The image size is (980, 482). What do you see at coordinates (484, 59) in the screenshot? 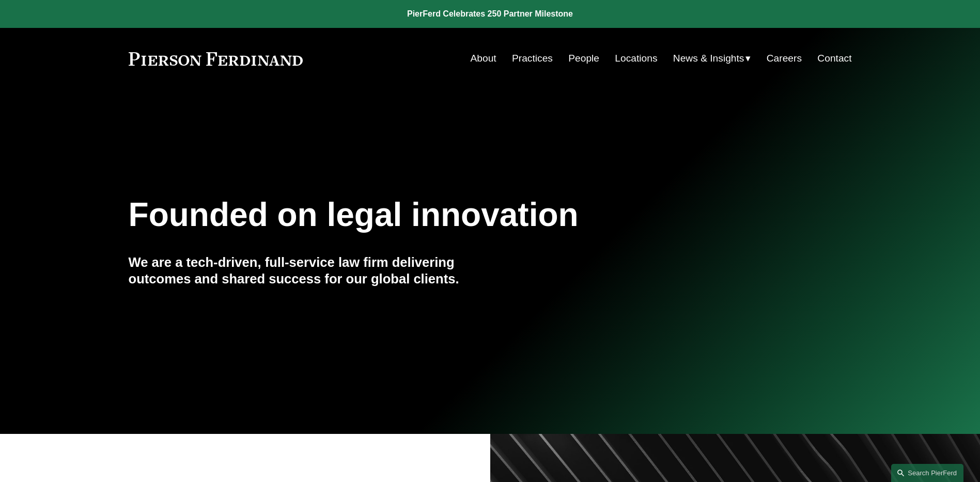
I see `a: About` at bounding box center [484, 59].